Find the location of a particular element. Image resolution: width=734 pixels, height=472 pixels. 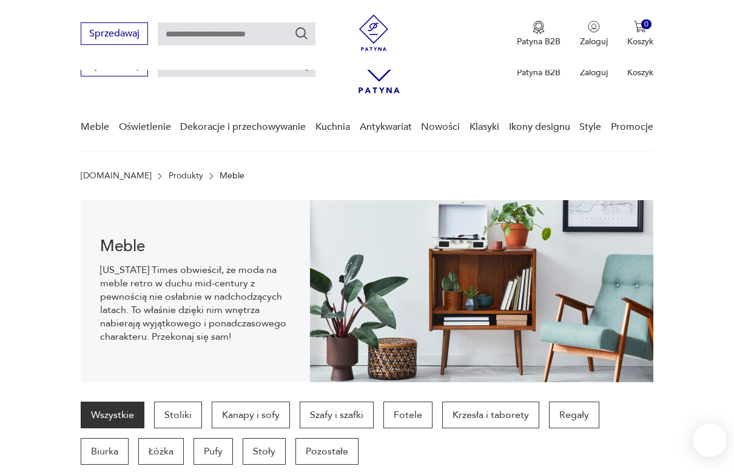

a: Antykwariat is located at coordinates (386, 127).